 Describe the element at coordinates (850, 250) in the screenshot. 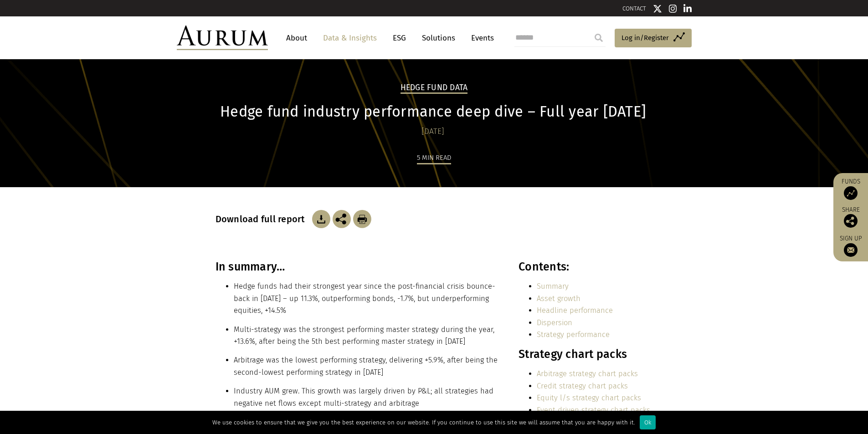

I see `img: Sign up to our newsletter` at that location.